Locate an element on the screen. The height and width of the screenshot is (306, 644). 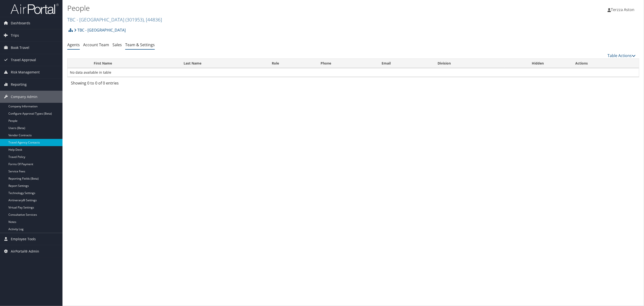
h1: People is located at coordinates (258, 8).